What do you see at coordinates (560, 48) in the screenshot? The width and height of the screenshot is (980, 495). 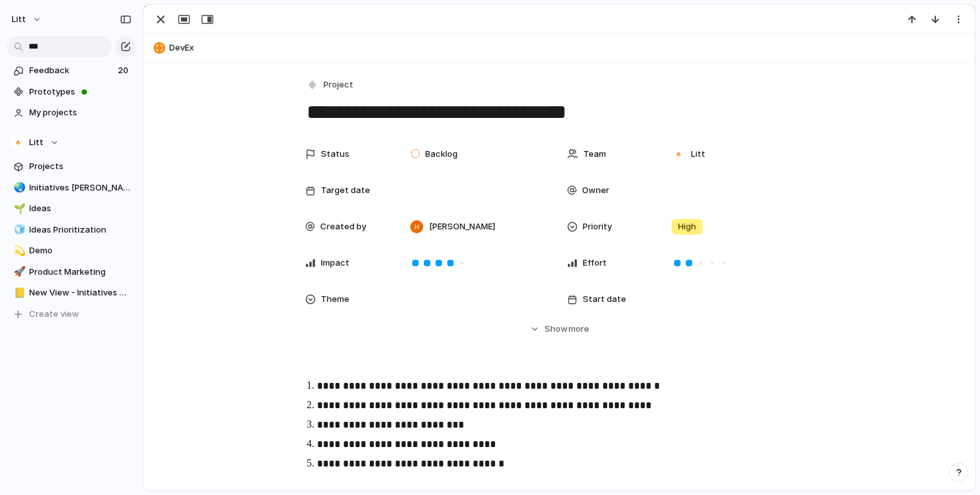 I see `button: DevEx` at bounding box center [560, 48].